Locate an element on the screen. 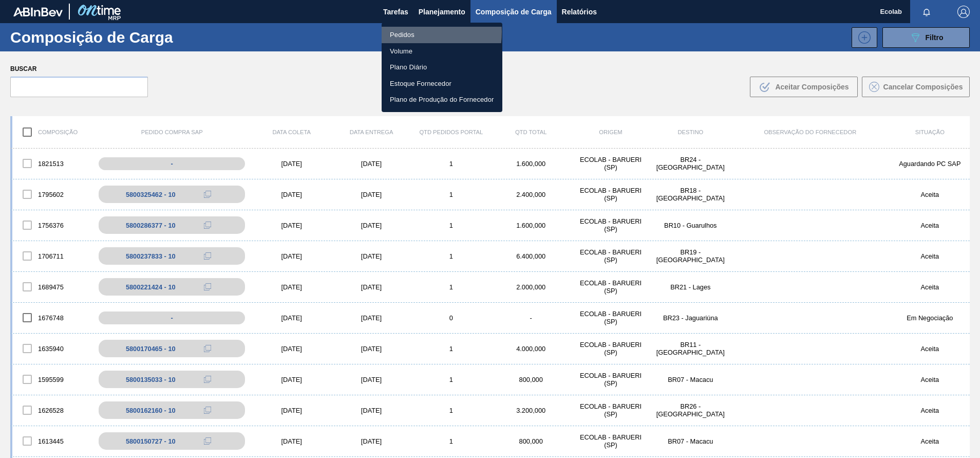 The height and width of the screenshot is (458, 980). li: Estoque Fornecedor is located at coordinates (441, 84).